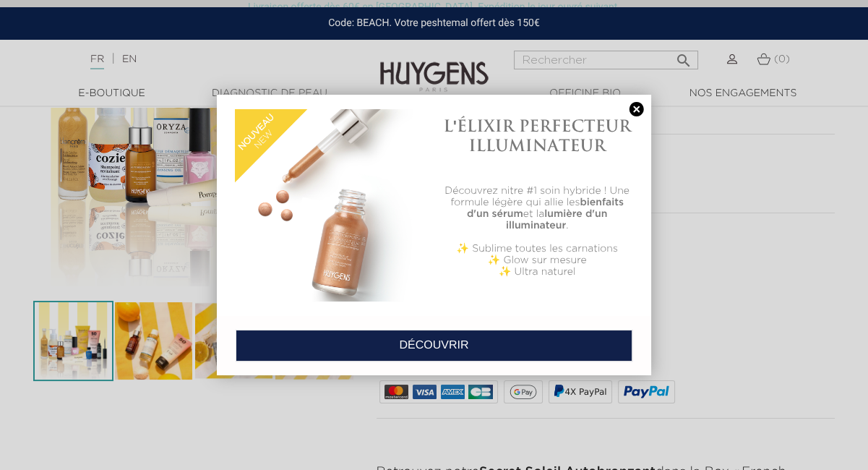 This screenshot has width=868, height=470. I want to click on a: DÉCOUVRIR, so click(434, 346).